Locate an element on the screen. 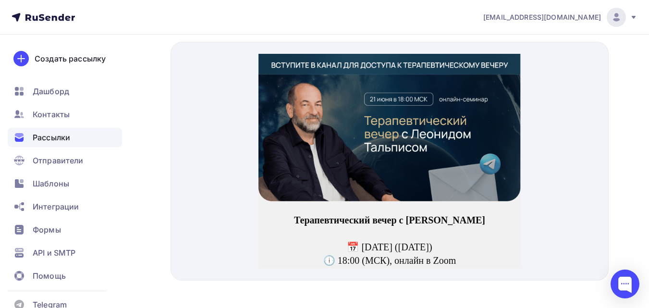  span: Рассылки is located at coordinates (51, 137).